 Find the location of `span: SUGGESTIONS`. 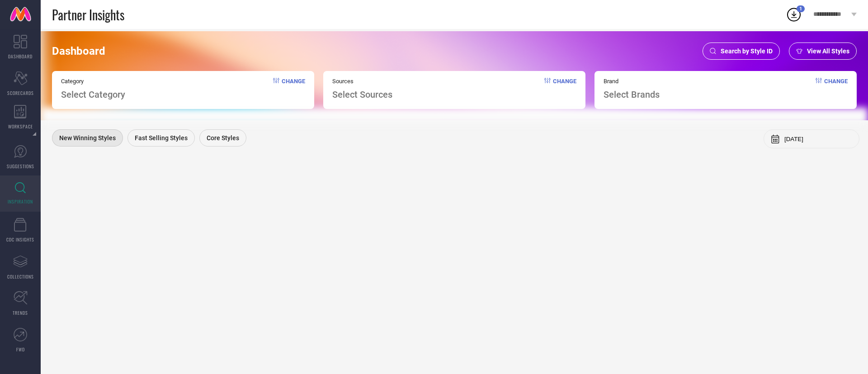

span: SUGGESTIONS is located at coordinates (20, 166).